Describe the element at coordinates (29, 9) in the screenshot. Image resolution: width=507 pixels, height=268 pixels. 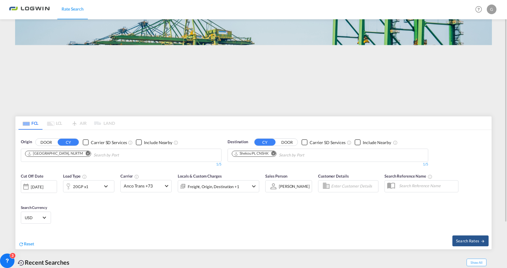
I see `img: bc73a0e0d8c111efacd525e4c8ad7d32.png` at that location.